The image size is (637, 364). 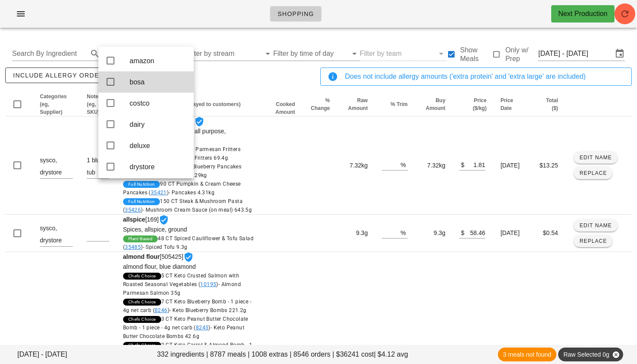 What do you see at coordinates (60, 76) in the screenshot?
I see `span: include allergy orders` at bounding box center [60, 76].